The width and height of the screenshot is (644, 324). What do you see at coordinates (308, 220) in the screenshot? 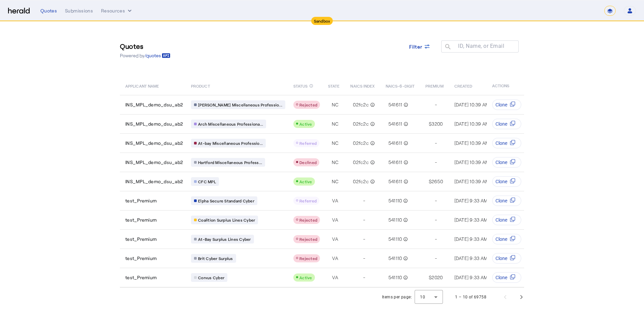
I see `span: Rejected` at bounding box center [308, 220].